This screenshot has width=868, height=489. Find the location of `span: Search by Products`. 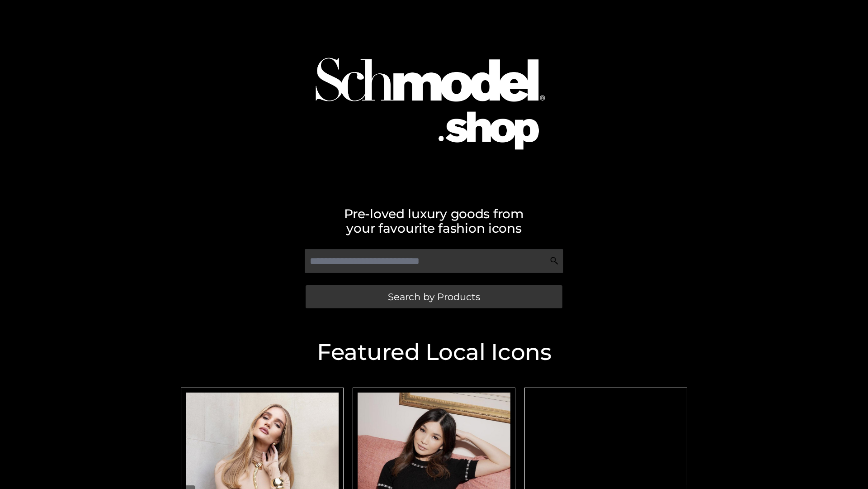

span: Search by Products is located at coordinates (434, 297).